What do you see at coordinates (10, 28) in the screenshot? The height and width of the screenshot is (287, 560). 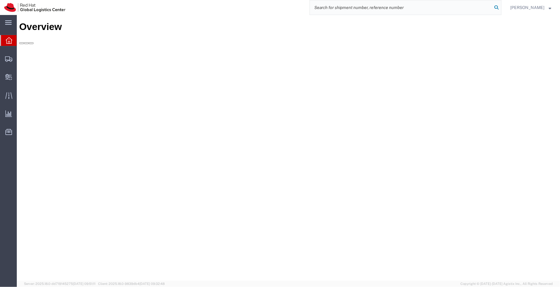 I see `button: Add module` at bounding box center [10, 28].